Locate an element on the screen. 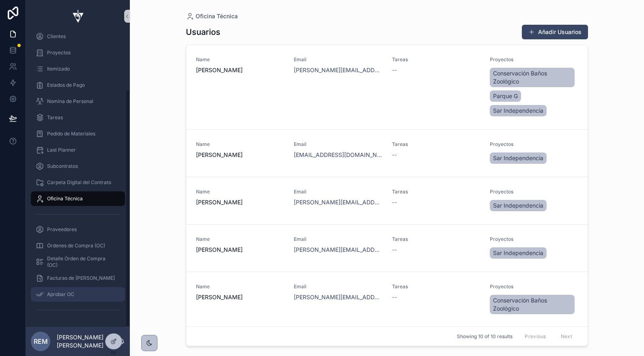 Image resolution: width=644 pixels, height=356 pixels. span: Showing 10 of 10 results is located at coordinates (485, 337).